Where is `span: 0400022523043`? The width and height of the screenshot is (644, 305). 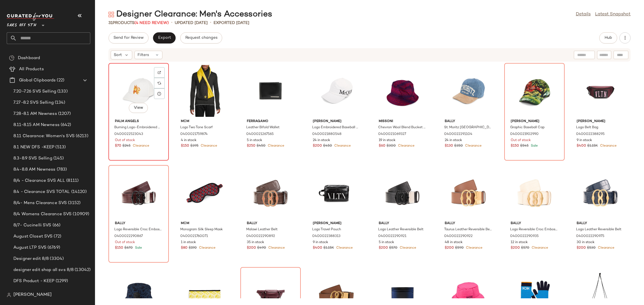
span: 0400022523043 is located at coordinates (128, 134).